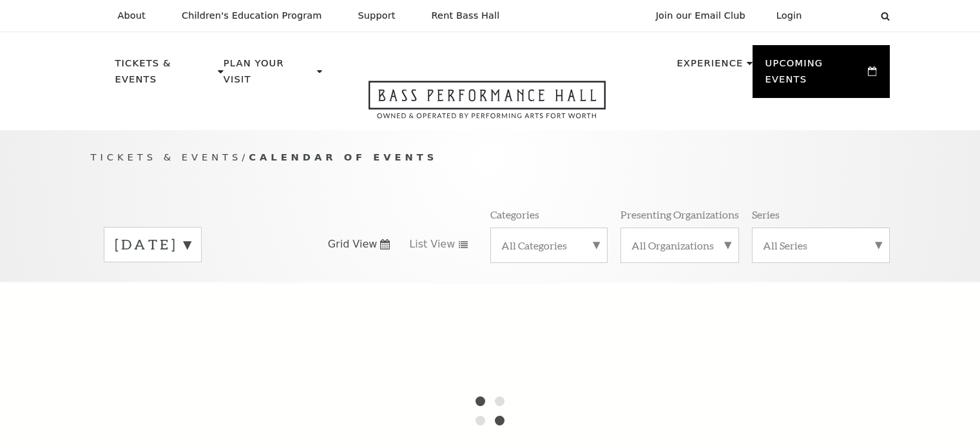 The image size is (980, 448). Describe the element at coordinates (377, 15) in the screenshot. I see `p: Support` at that location.